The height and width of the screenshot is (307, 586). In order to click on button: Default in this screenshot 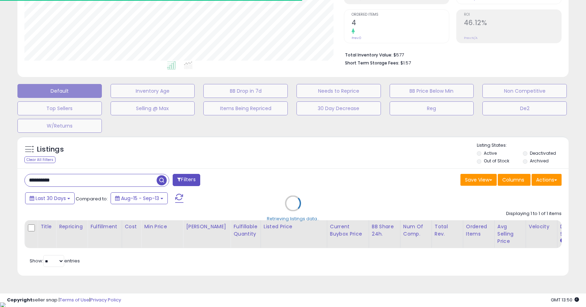, I will do `click(60, 91)`.